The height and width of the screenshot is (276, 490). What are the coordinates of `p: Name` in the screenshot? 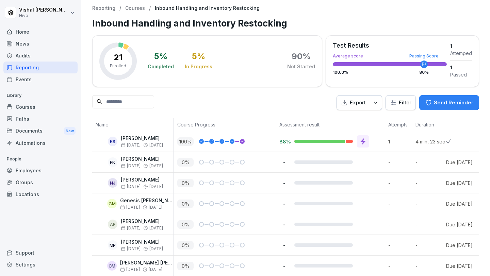 It's located at (133, 125).